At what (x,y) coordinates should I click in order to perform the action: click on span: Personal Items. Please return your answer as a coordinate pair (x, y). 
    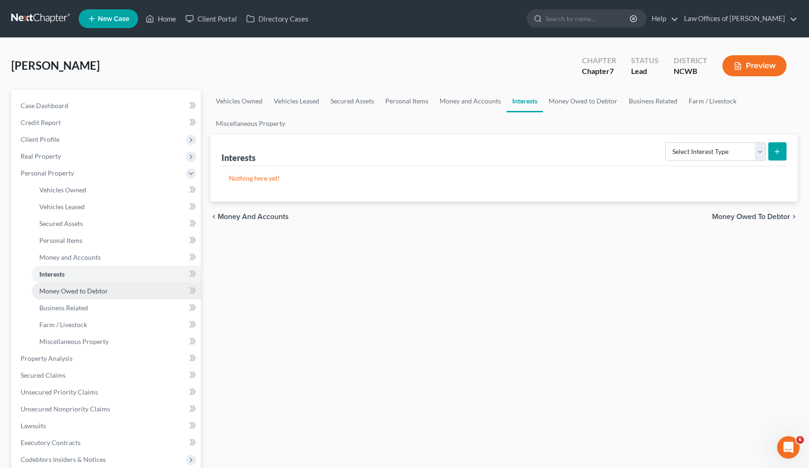
    Looking at the image, I should click on (61, 240).